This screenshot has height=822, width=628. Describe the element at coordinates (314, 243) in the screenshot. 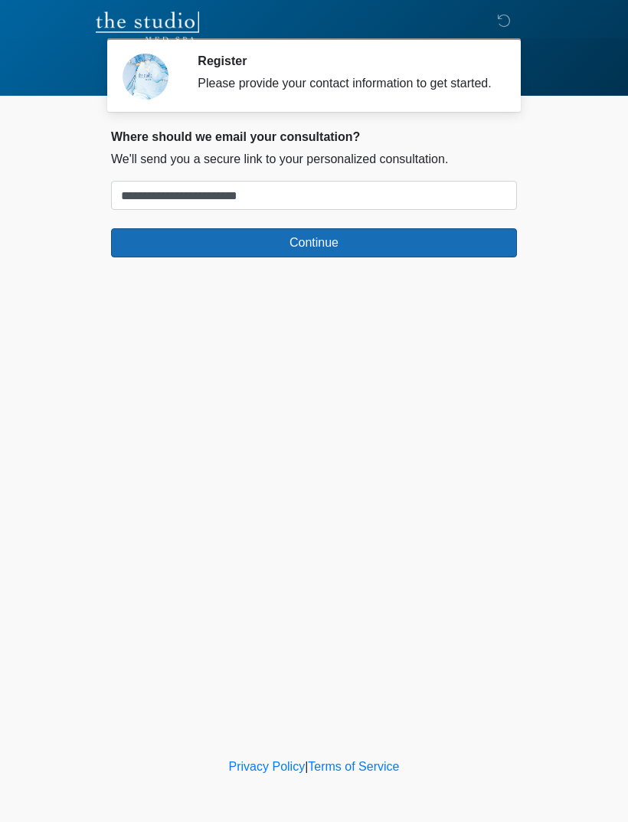

I see `button: Continue` at that location.